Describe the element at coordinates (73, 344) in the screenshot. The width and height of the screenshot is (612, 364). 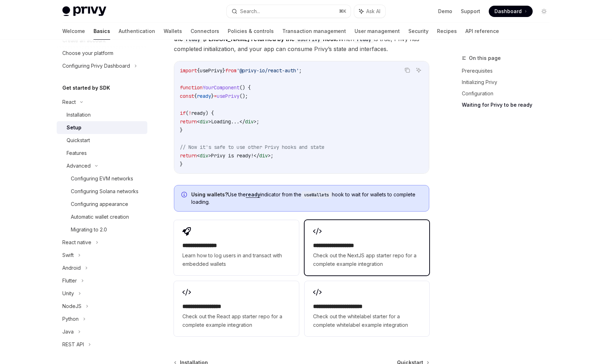
I see `div: REST API` at that location.